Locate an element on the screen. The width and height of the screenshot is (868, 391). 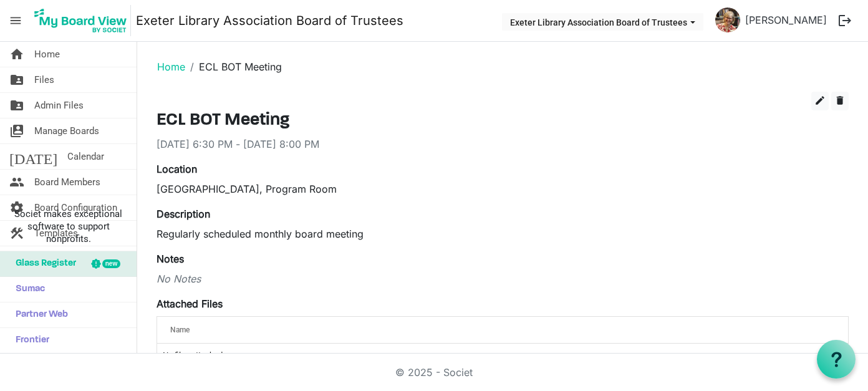
h3: ECL BOT Meeting is located at coordinates (503, 121).